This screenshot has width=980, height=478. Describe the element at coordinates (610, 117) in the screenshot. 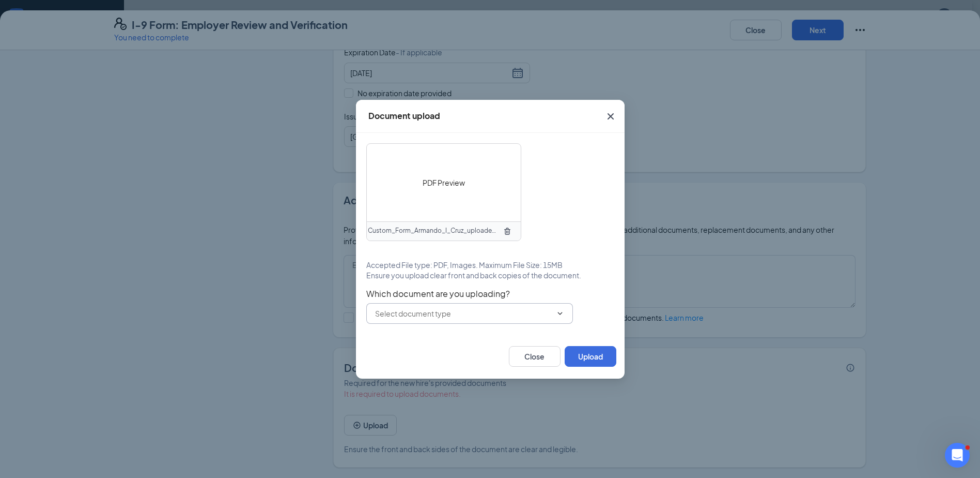

I see `svg: Cross` at that location.